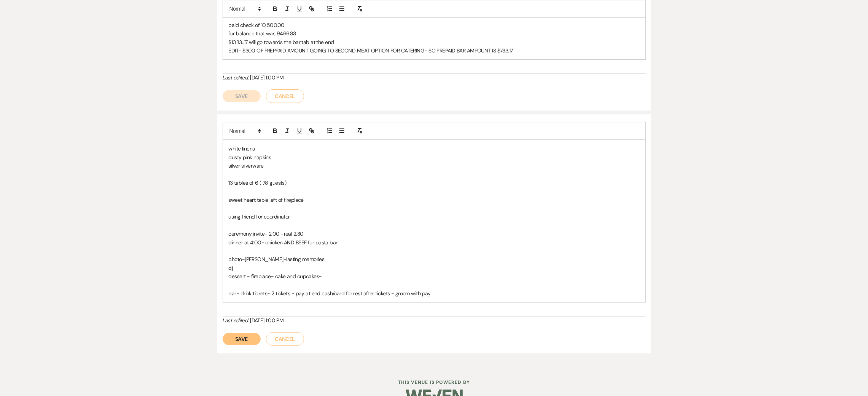 The image size is (868, 396). I want to click on p: bar- drink tickets- 2 tickets - pay at end cash/card for rest after tickets - groom with pay, so click(434, 294).